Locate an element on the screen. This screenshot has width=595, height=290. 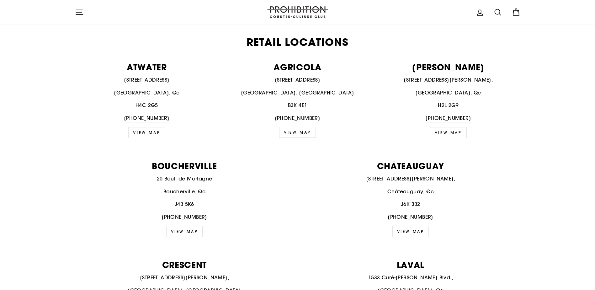
p: B3K 4E1 is located at coordinates (297, 105).